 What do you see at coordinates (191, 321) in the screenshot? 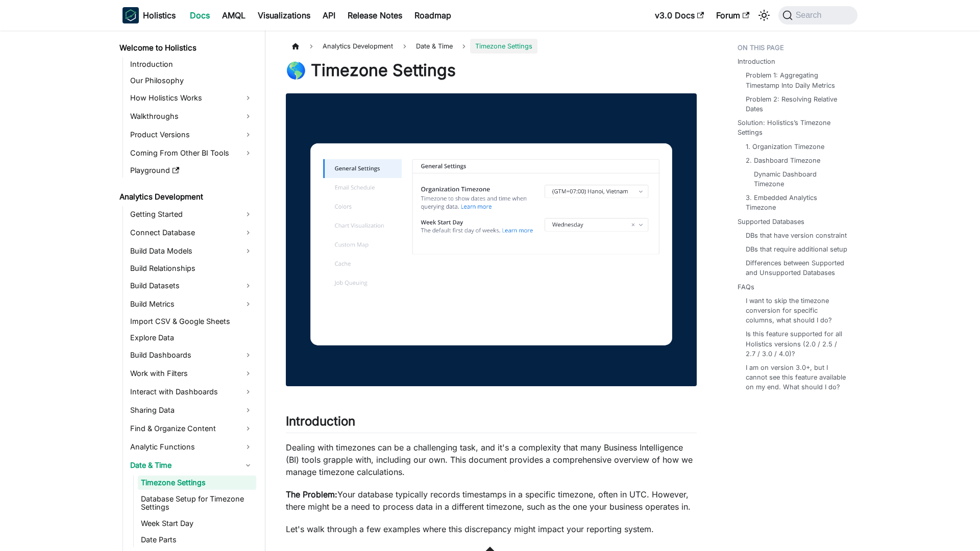
I see `a: Import CSV & Google Sheets` at bounding box center [191, 321].